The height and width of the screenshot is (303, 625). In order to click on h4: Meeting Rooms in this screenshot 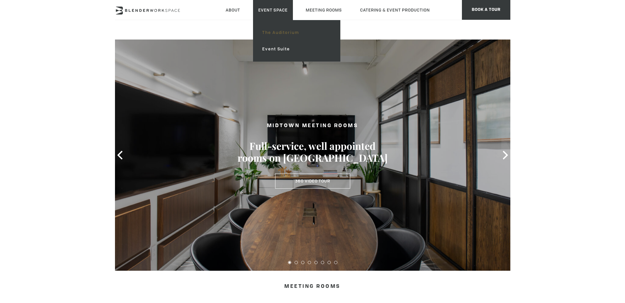, I will do `click(313, 287)`.